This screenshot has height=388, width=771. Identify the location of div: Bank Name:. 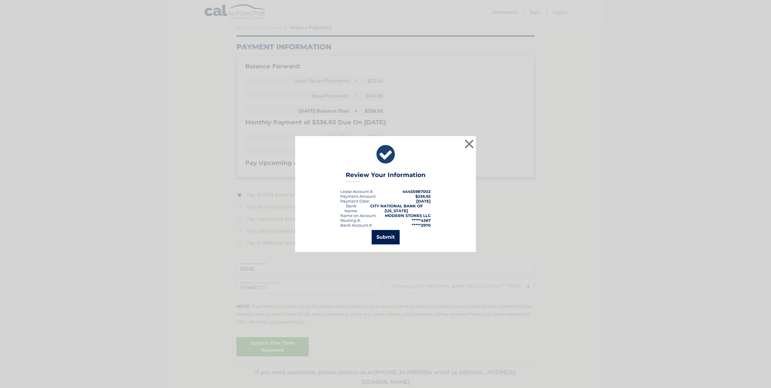
(351, 208).